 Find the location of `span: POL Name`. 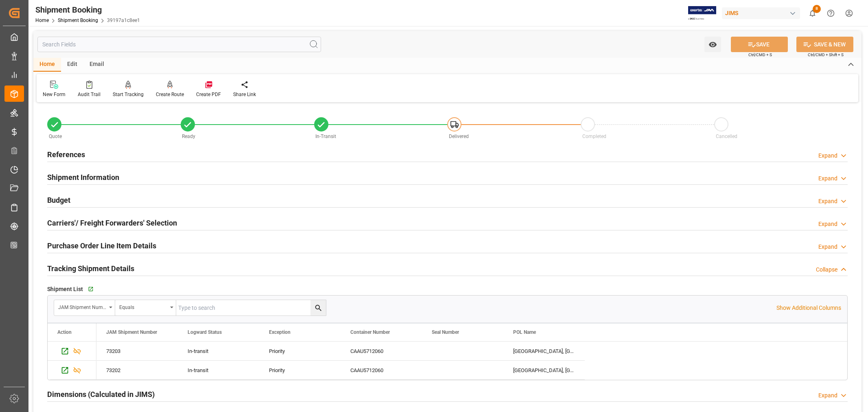

span: POL Name is located at coordinates (525, 332).